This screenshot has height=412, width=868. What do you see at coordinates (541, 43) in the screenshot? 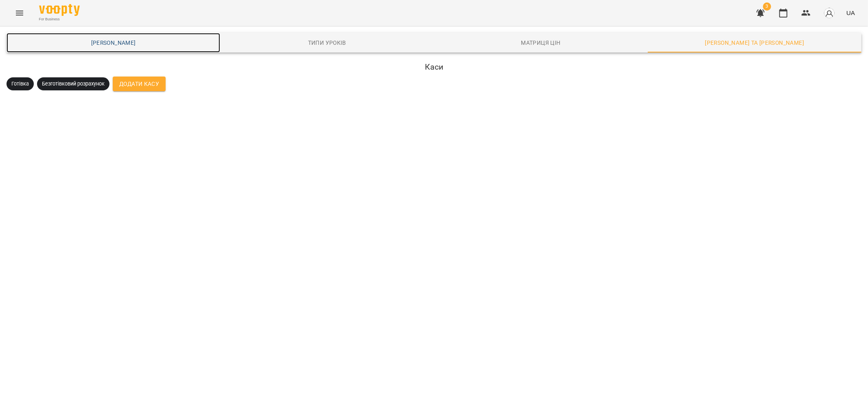
I see `span: Матриця цін` at bounding box center [541, 43].